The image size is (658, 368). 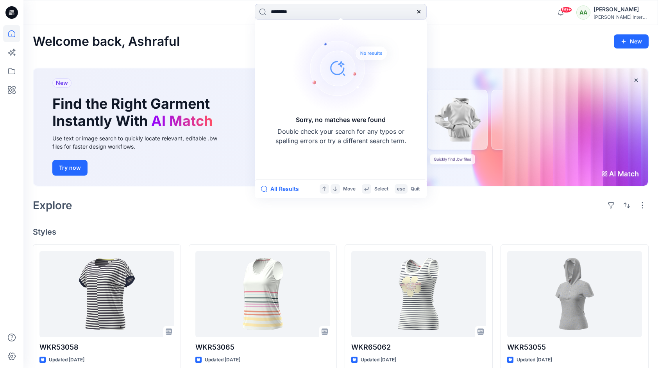 I want to click on a: WKR53065, so click(x=263, y=294).